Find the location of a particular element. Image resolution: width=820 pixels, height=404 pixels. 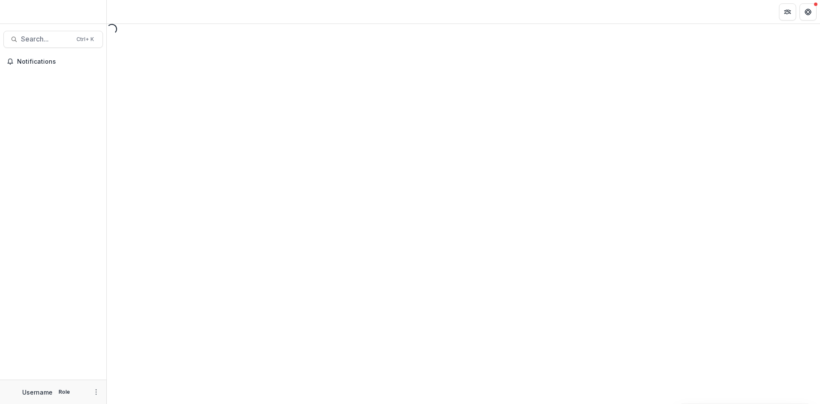

p: Role is located at coordinates (64, 392).